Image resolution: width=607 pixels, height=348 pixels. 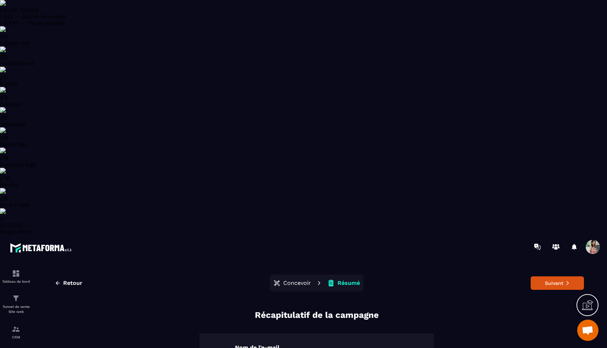 I want to click on p: Récapitulatif de la campagne, so click(x=316, y=315).